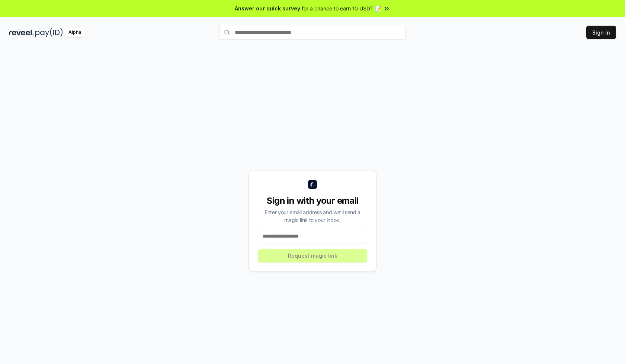  Describe the element at coordinates (601, 32) in the screenshot. I see `button: Sign In` at that location.